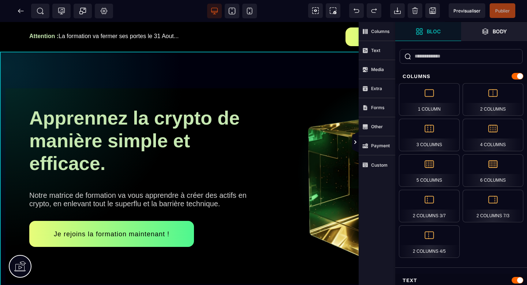 Image resolution: width=527 pixels, height=285 pixels. What do you see at coordinates (461, 76) in the screenshot?
I see `div: Columns` at bounding box center [461, 76].